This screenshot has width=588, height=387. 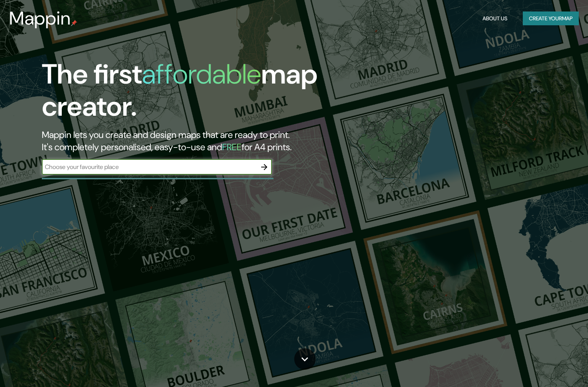 I want to click on h2: Mappin lets you create and design maps that are ready to print. It's completely personalised, eas..., so click(x=189, y=141).